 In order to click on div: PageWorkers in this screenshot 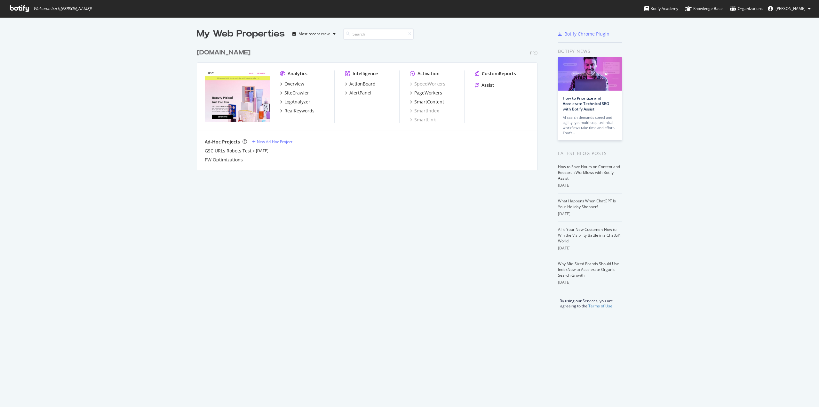, I will do `click(428, 93)`.